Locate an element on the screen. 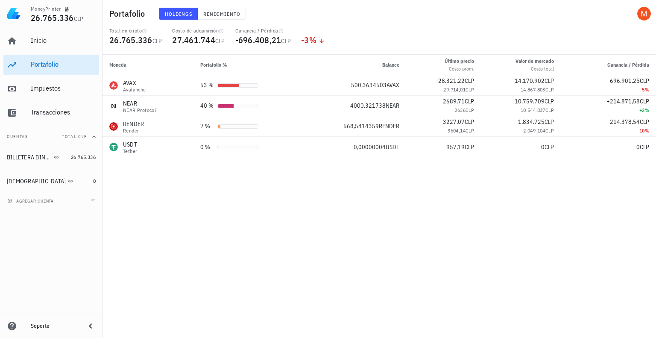 Image resolution: width=656 pixels, height=338 pixels. span: 3604,14 is located at coordinates (456, 130).